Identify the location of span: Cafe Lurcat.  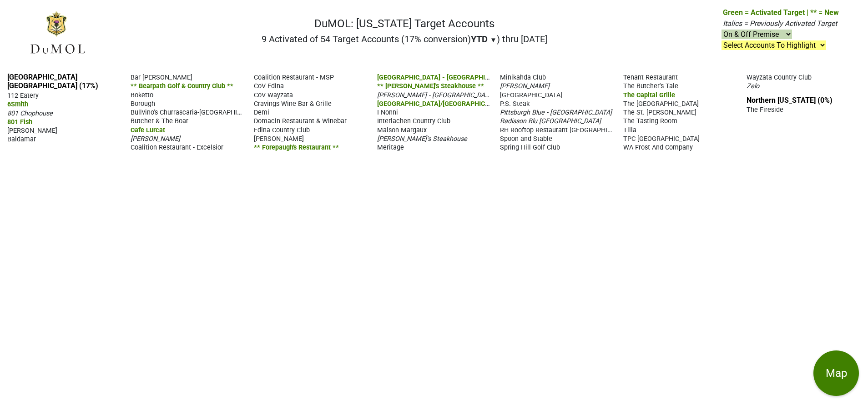
(148, 130).